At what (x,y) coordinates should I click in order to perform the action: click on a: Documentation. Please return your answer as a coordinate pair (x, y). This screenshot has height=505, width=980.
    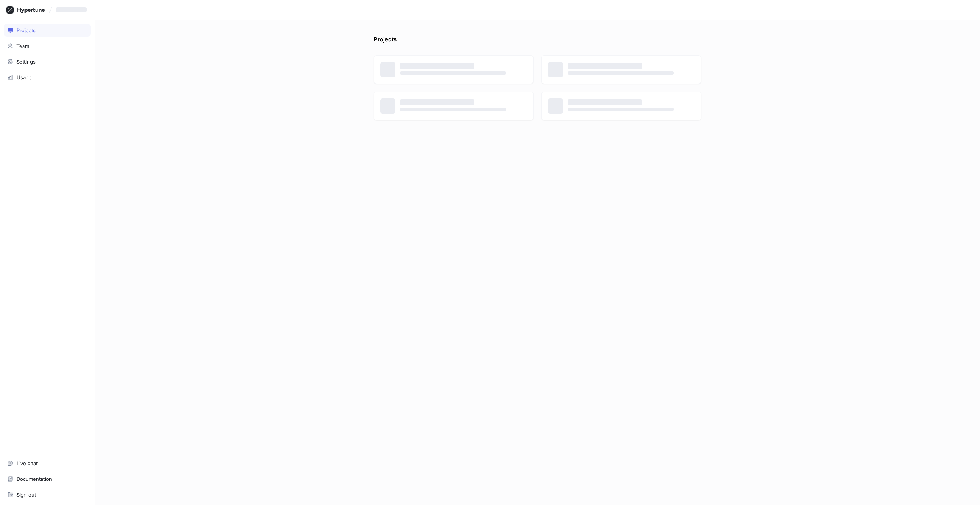
    Looking at the image, I should click on (47, 479).